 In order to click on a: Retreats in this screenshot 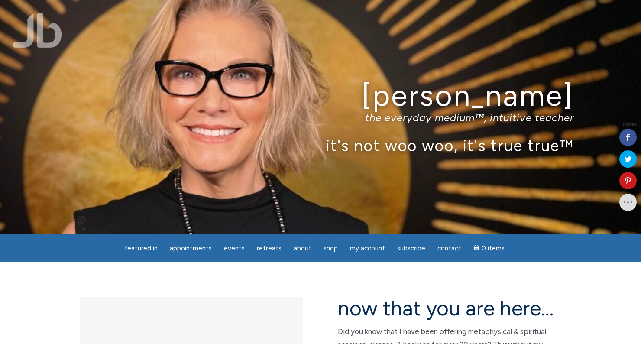, I will do `click(269, 248)`.